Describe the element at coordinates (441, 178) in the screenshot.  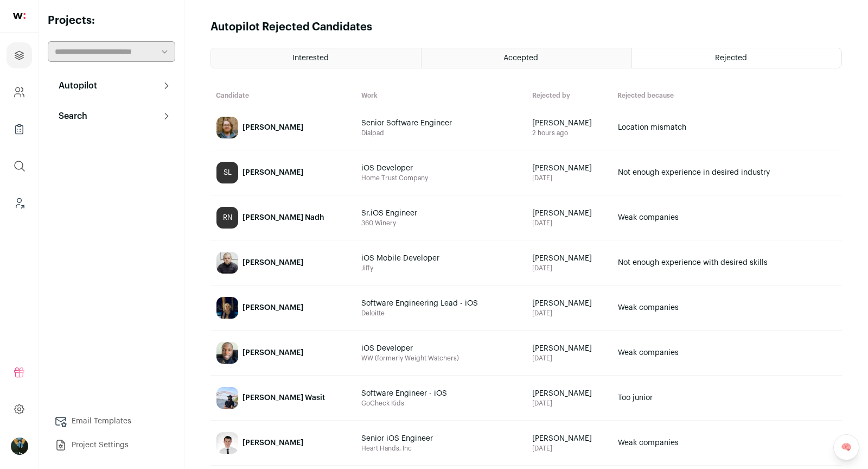
I see `span: Home Trust Company` at that location.